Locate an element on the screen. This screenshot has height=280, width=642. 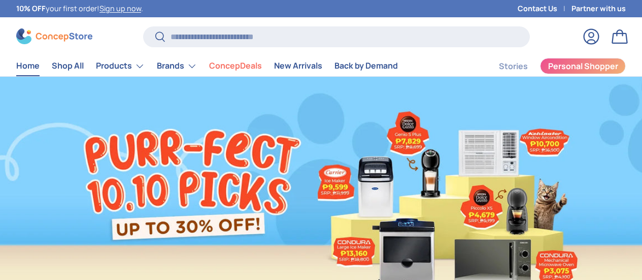
a: New Arrivals is located at coordinates (298, 65).